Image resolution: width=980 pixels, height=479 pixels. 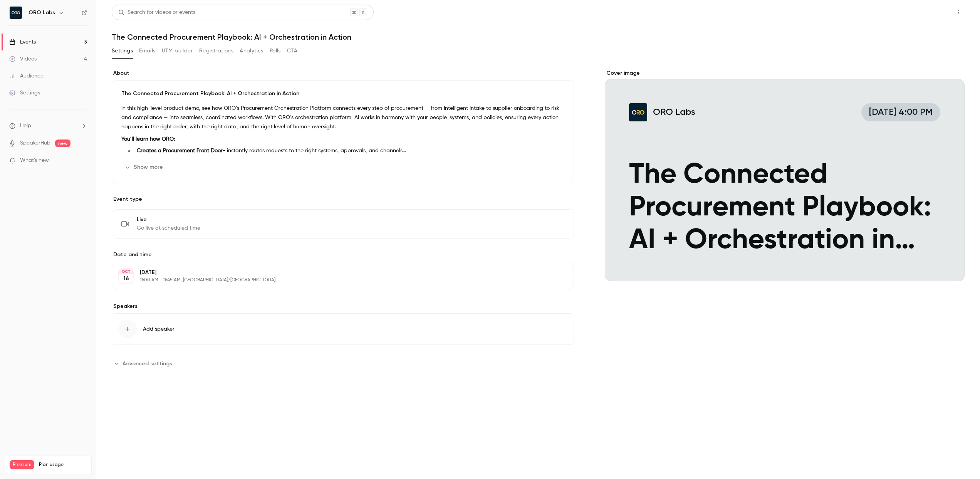 What do you see at coordinates (343, 200) in the screenshot?
I see `p: Event type` at bounding box center [343, 200].